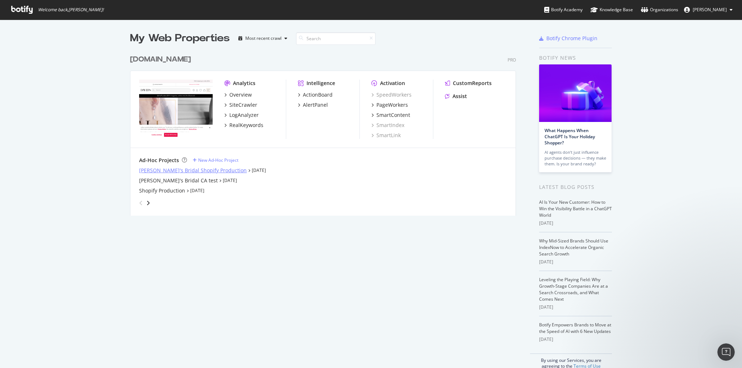 This screenshot has width=742, height=368. Describe the element at coordinates (387, 125) in the screenshot. I see `div: SmartIndex` at that location.